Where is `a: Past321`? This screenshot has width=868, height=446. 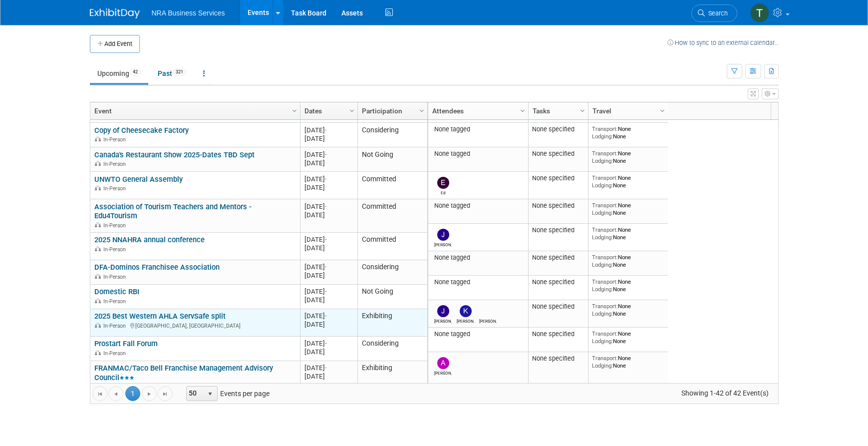 a: Past321 is located at coordinates (172, 74).